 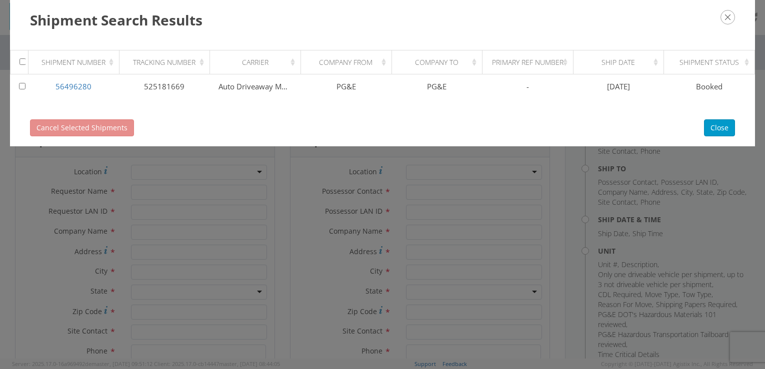 I want to click on td: Auto Driveaway MC 152985 DOT 1335807, so click(x=255, y=87).